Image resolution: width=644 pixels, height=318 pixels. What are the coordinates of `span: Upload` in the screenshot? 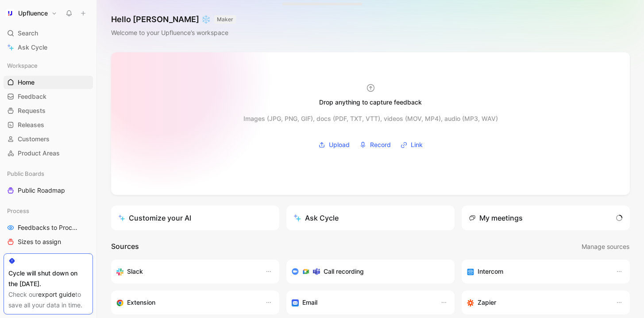 It's located at (339, 145).